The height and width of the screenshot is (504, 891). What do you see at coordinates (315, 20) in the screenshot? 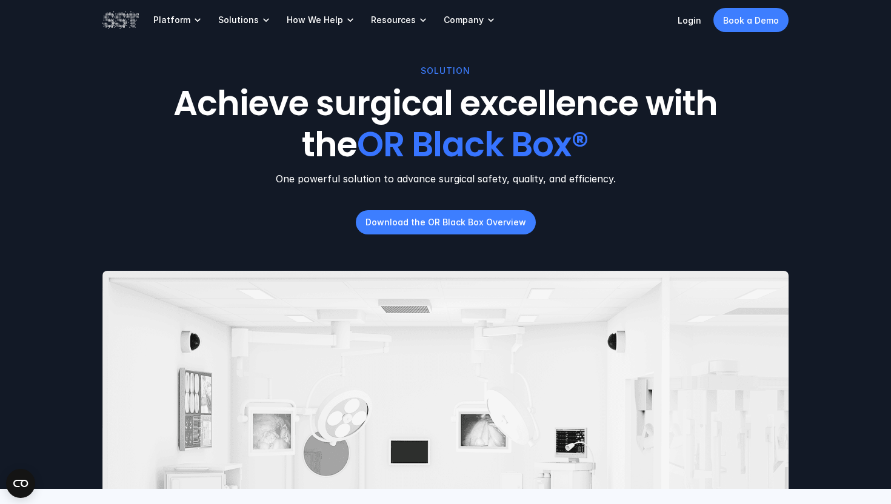
I see `p: How We Help` at bounding box center [315, 20].